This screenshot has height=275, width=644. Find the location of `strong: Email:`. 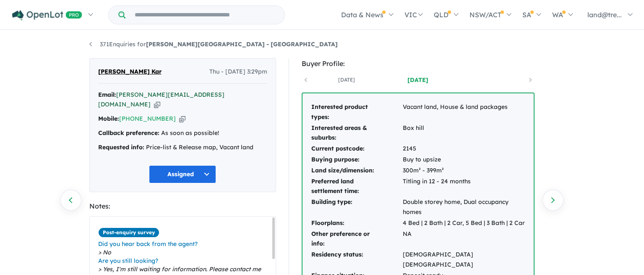

strong: Email: is located at coordinates (107, 95).